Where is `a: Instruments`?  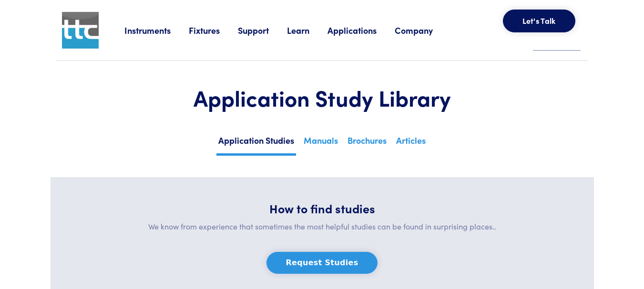 a: Instruments is located at coordinates (157, 30).